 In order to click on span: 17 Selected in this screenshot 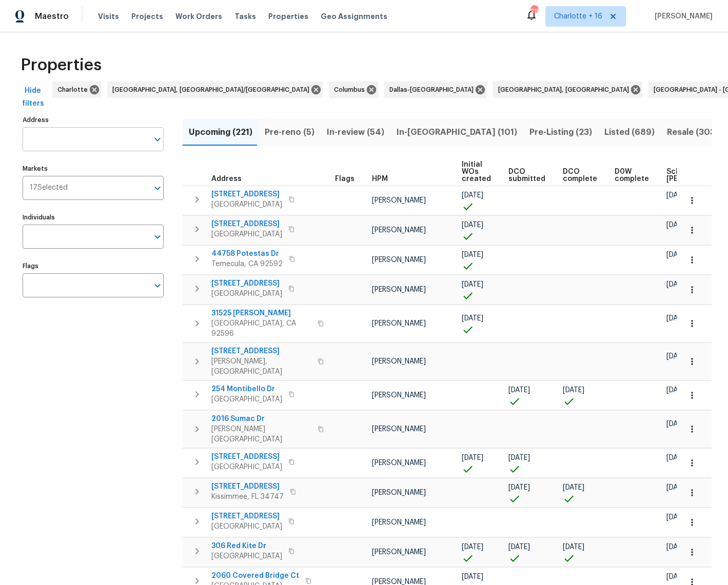, I will do `click(49, 188)`.